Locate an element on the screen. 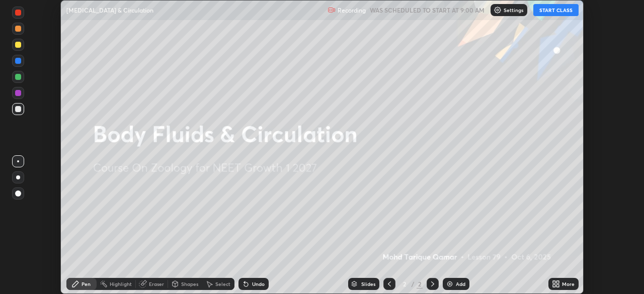 This screenshot has width=644, height=294. img: class-settings-icons is located at coordinates (498, 10).